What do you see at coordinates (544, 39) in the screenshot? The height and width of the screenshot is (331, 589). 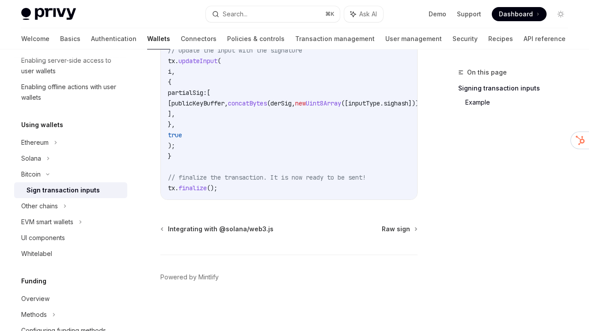 I see `a: API reference` at bounding box center [544, 39].